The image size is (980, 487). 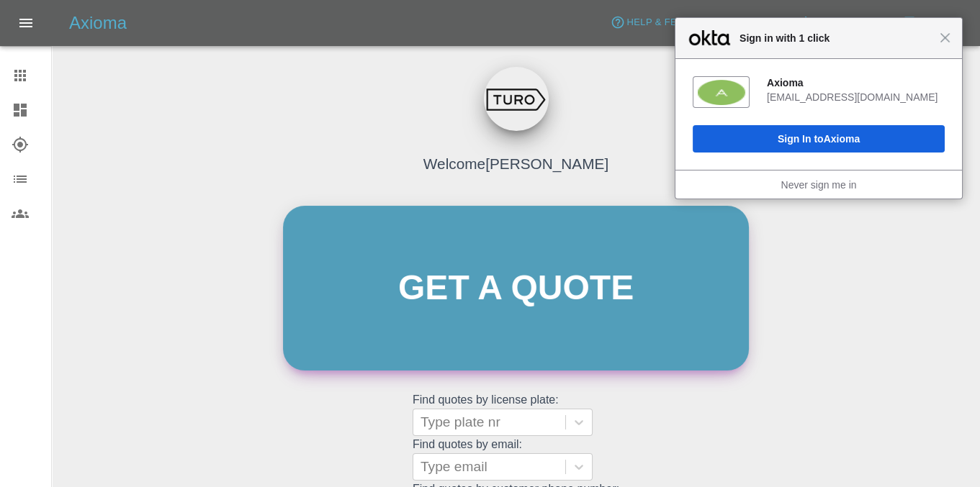 What do you see at coordinates (671, 22) in the screenshot?
I see `span: Help & Feedback` at bounding box center [671, 22].